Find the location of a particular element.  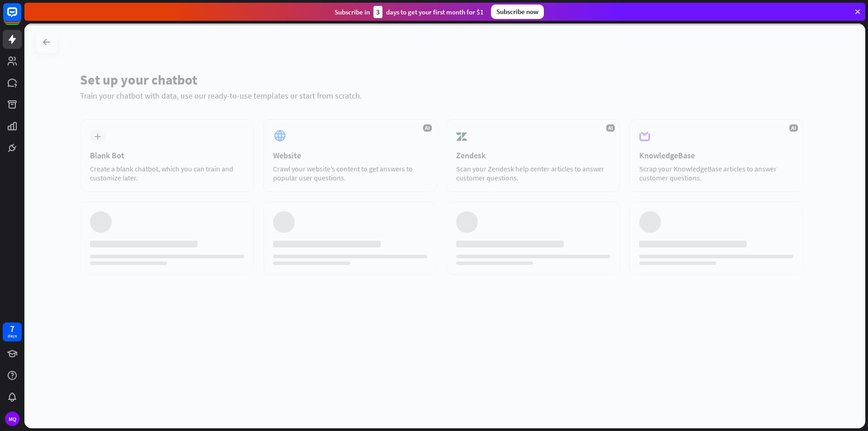

div: Subscribe in days to get your first month for $1 is located at coordinates (410, 11).